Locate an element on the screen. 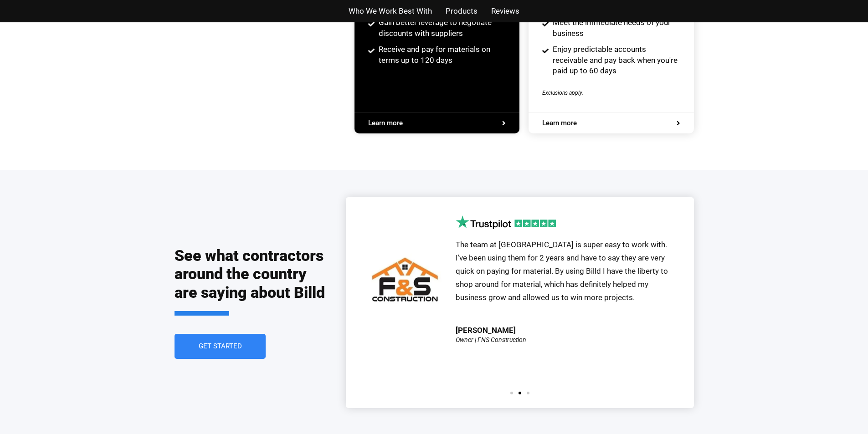  h2: See what contractors around the country are saying about Billd is located at coordinates (251, 281).